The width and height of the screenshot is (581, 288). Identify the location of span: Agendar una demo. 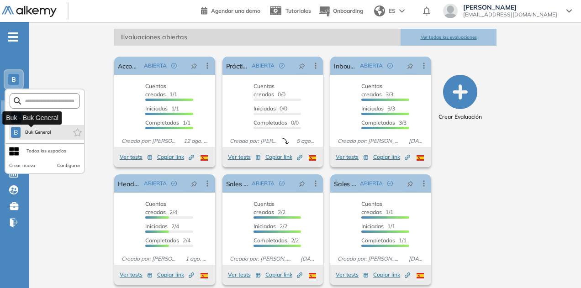
(236, 11).